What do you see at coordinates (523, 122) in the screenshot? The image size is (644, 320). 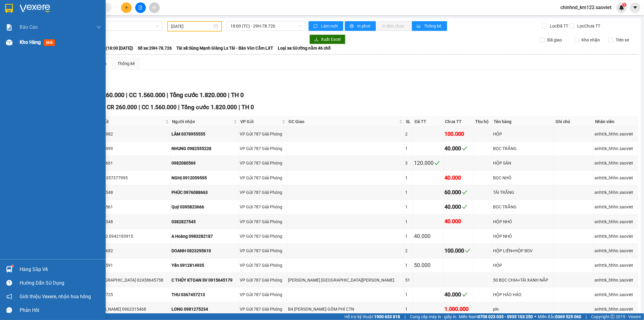 I see `th: Tên hàng` at bounding box center [523, 122].